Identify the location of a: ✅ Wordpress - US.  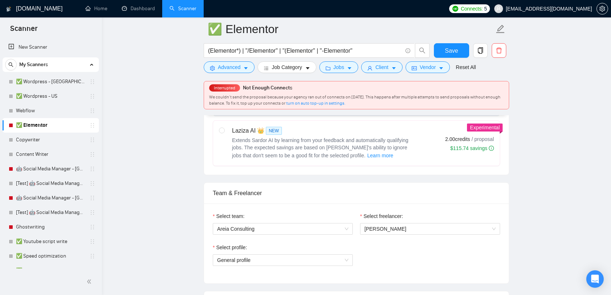
(51, 96).